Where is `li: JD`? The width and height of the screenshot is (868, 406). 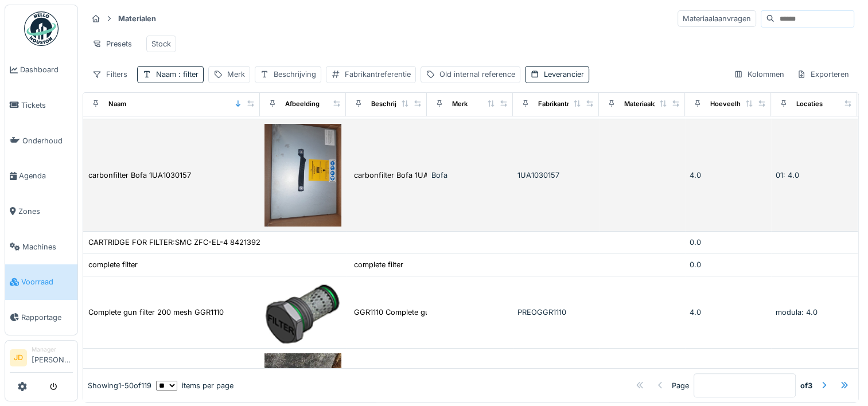
li: JD is located at coordinates (18, 358).